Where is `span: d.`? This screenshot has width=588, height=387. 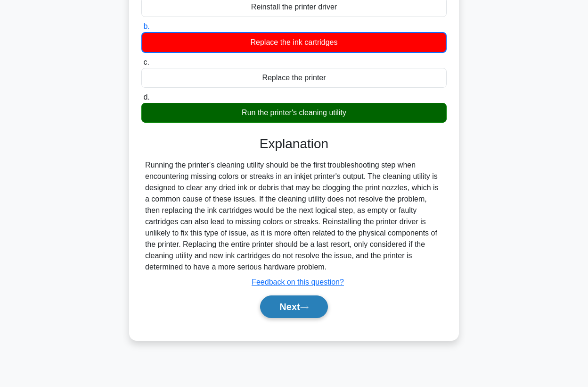
span: d. is located at coordinates (146, 97).